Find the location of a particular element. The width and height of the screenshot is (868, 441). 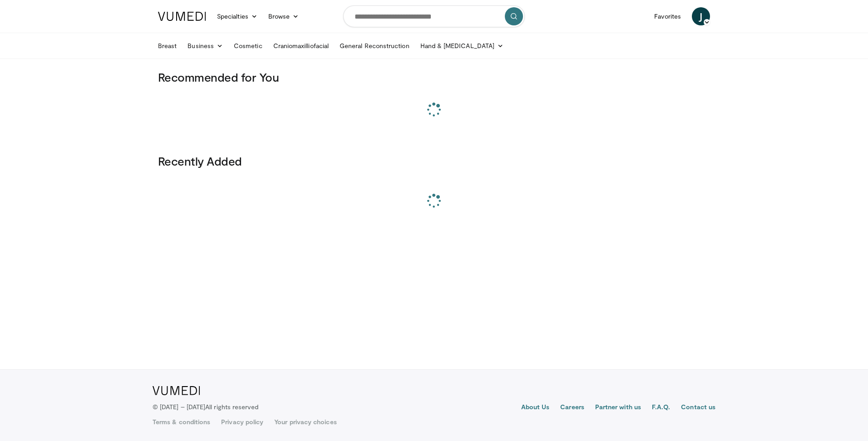

a: About Us is located at coordinates (535, 408).